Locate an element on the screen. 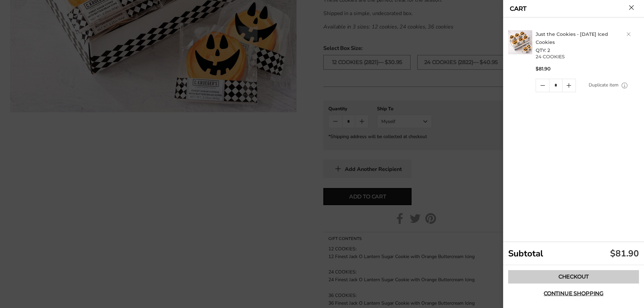 The image size is (644, 308). a: Quantity plus button is located at coordinates (569, 85).